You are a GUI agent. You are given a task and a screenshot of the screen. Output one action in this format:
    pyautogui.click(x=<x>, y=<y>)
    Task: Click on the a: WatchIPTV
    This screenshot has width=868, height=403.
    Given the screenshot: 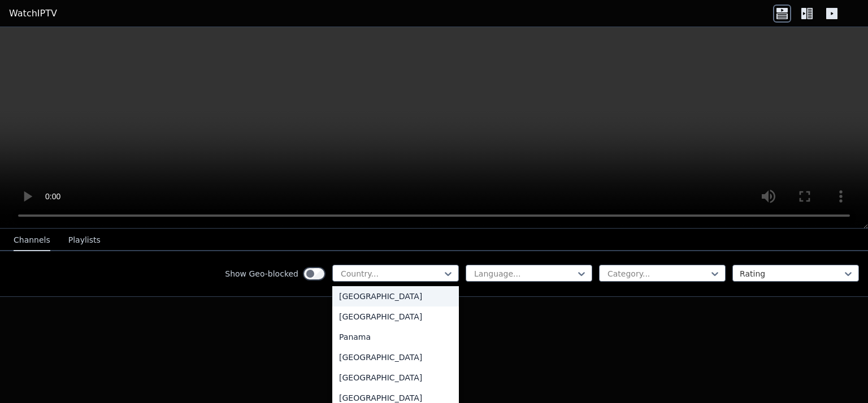 What is the action you would take?
    pyautogui.click(x=33, y=13)
    